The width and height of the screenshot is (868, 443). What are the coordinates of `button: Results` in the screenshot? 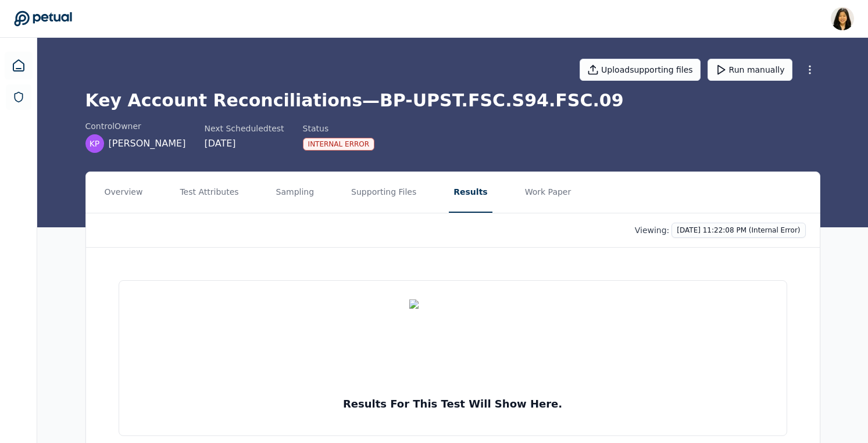 It's located at (470, 192).